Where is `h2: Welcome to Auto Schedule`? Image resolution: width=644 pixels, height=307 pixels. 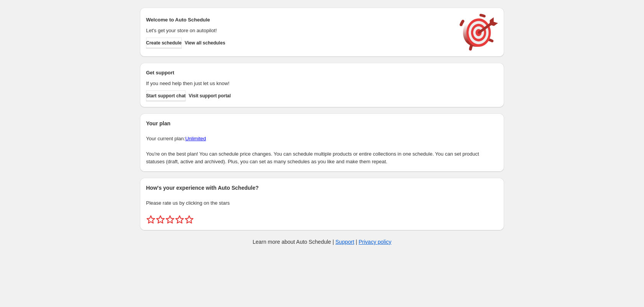 h2: Welcome to Auto Schedule is located at coordinates (300, 20).